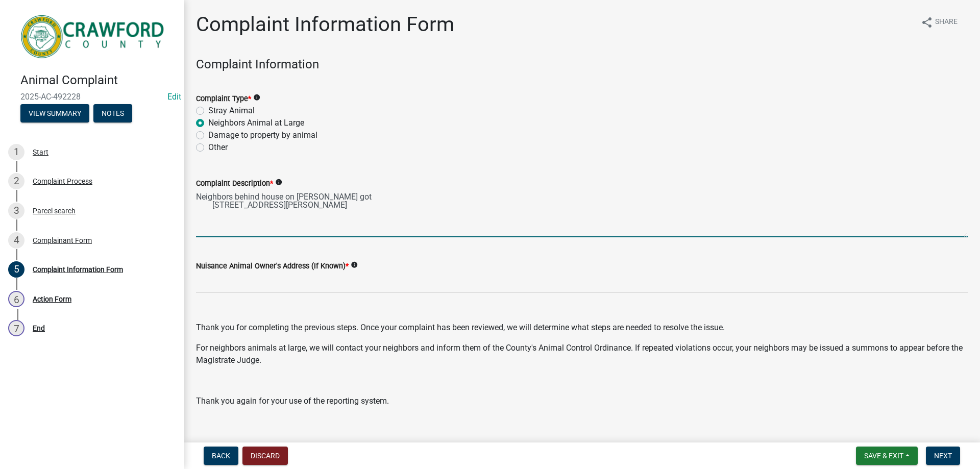 The width and height of the screenshot is (980, 469). What do you see at coordinates (943, 456) in the screenshot?
I see `button: Next` at bounding box center [943, 456].